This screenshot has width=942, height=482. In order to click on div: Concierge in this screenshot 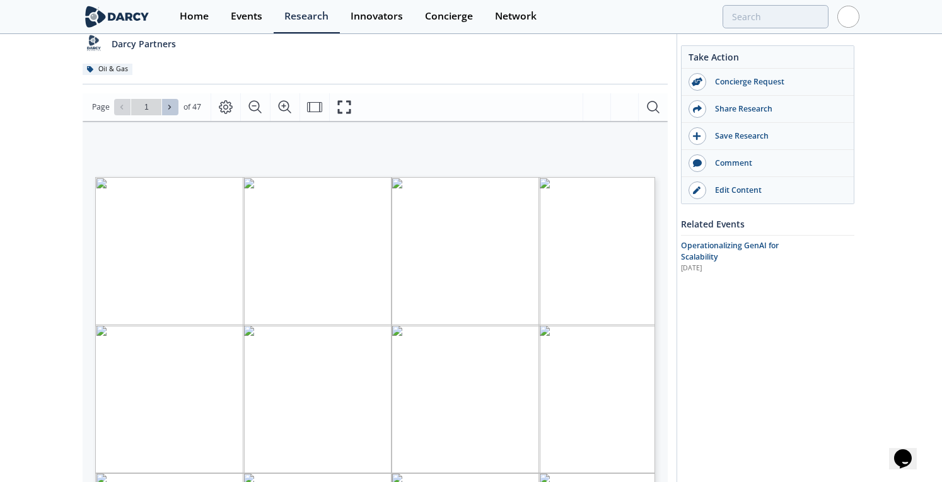, I will do `click(449, 16)`.